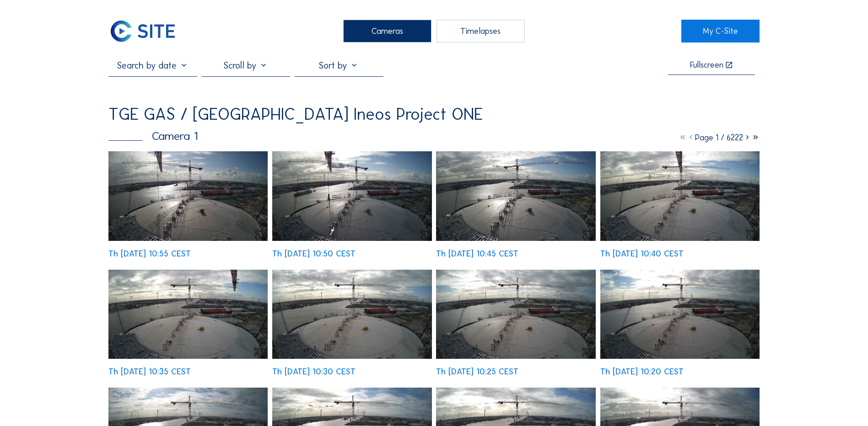  Describe the element at coordinates (680, 315) in the screenshot. I see `img: image_53124352` at that location.